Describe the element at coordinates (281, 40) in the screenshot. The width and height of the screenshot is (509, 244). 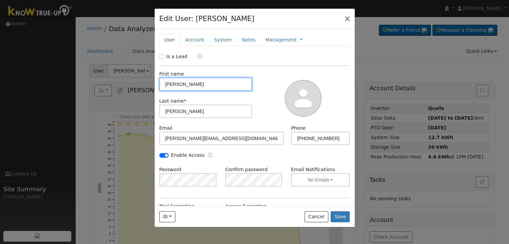
I see `a: Management` at that location.